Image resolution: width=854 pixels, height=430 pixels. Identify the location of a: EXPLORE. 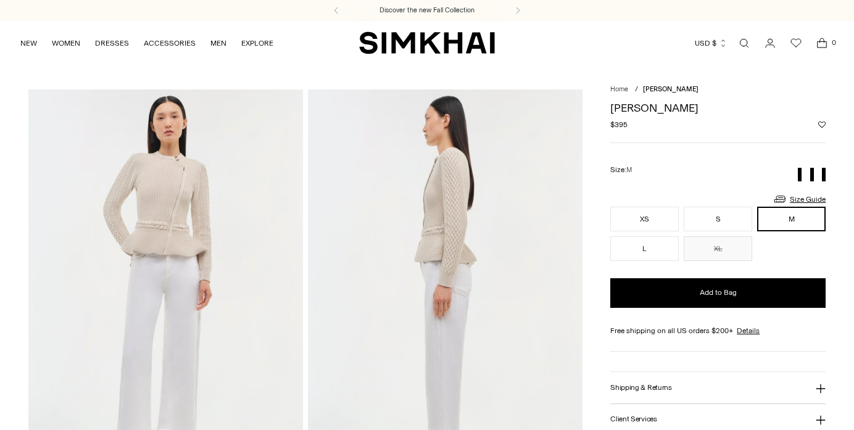
(257, 43).